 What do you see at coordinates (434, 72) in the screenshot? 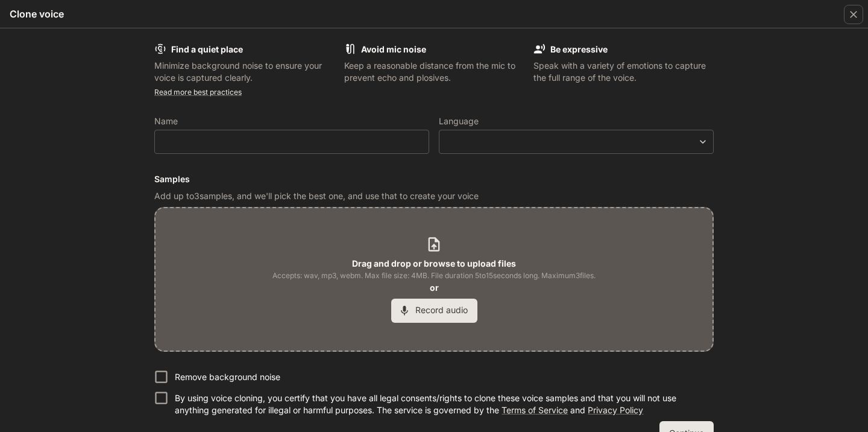
I see `p: Keep a reasonable distance from the mic to prevent echo and plosives.` at bounding box center [434, 72].